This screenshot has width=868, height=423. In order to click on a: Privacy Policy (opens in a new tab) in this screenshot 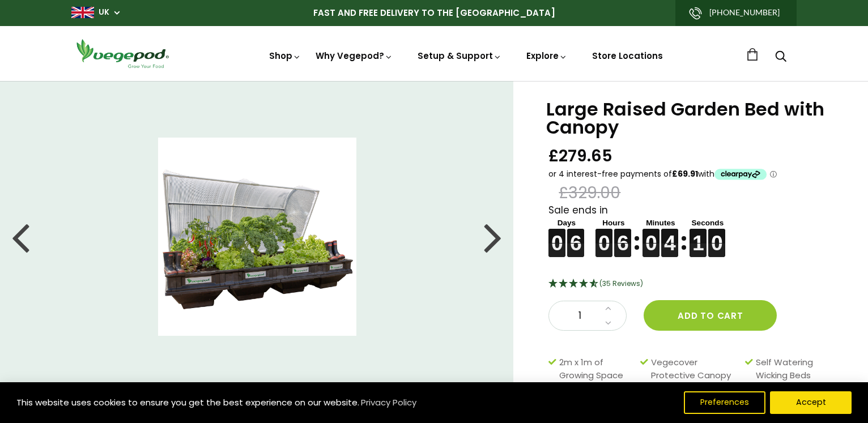, I will do `click(389, 402)`.